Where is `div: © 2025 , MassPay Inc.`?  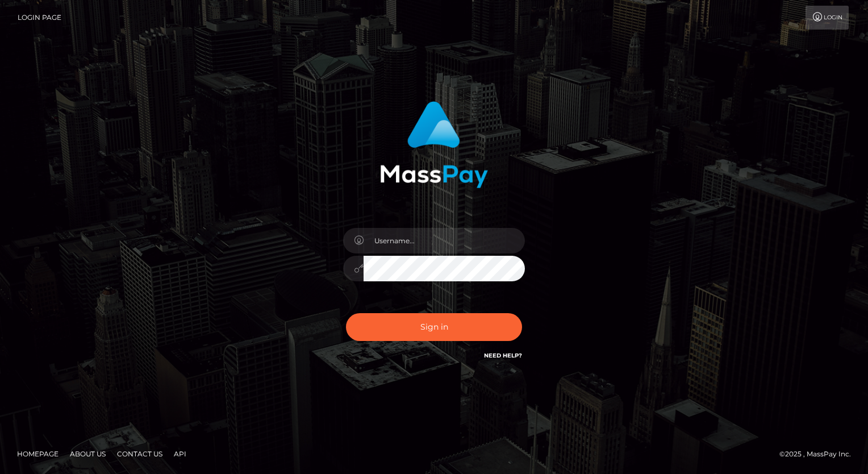
div: © 2025 , MassPay Inc. is located at coordinates (819, 454).